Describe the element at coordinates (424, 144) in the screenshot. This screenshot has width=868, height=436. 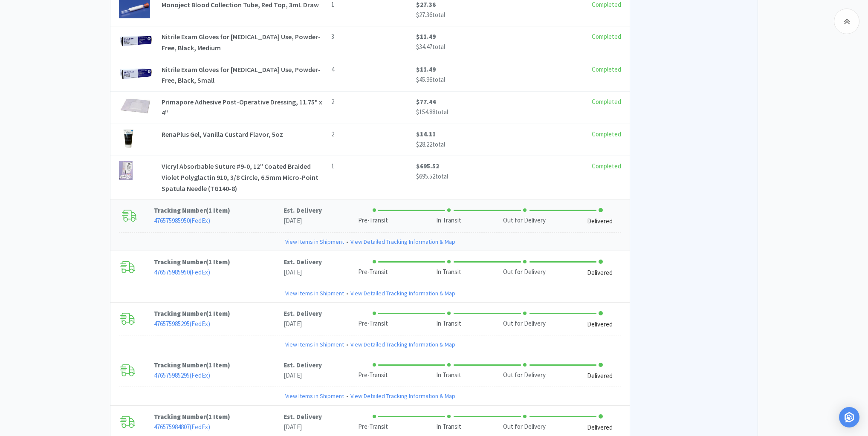
I see `span: $28.22` at that location.